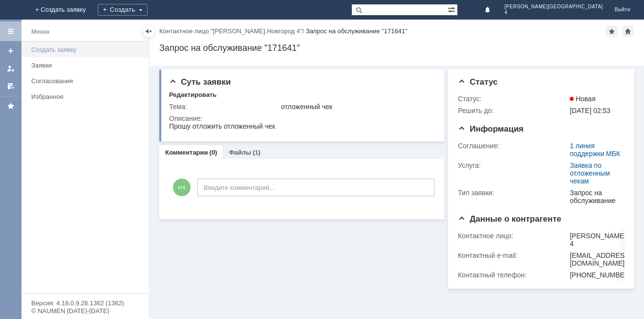 This screenshot has height=319, width=644. I want to click on div: Соглашение:, so click(513, 146).